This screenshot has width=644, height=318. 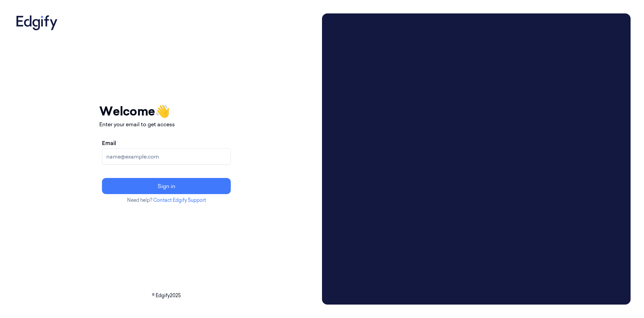 What do you see at coordinates (166, 200) in the screenshot?
I see `p: Need help?` at bounding box center [166, 200].